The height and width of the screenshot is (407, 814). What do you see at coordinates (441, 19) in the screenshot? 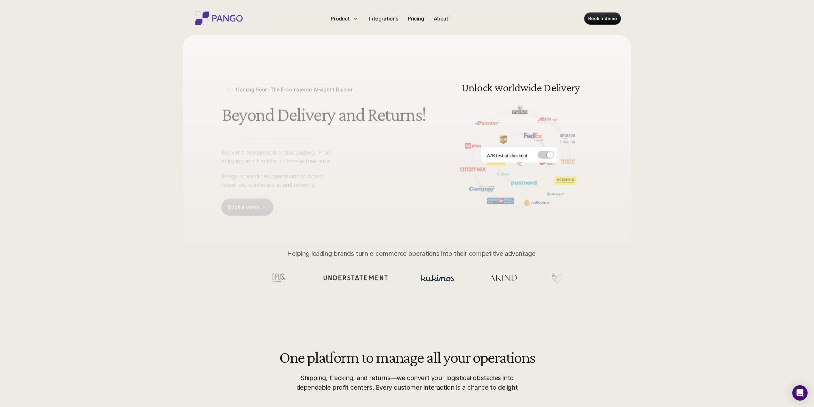
I see `a: About` at bounding box center [441, 19].